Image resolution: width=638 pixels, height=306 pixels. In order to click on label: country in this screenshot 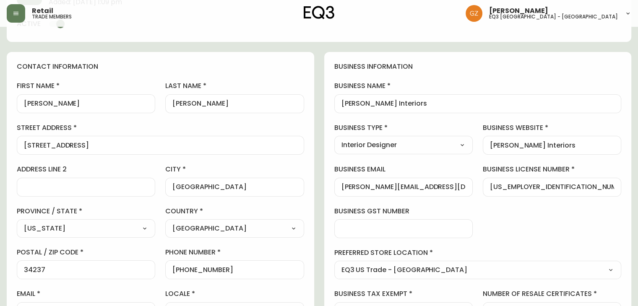, I will do `click(235, 212)`.